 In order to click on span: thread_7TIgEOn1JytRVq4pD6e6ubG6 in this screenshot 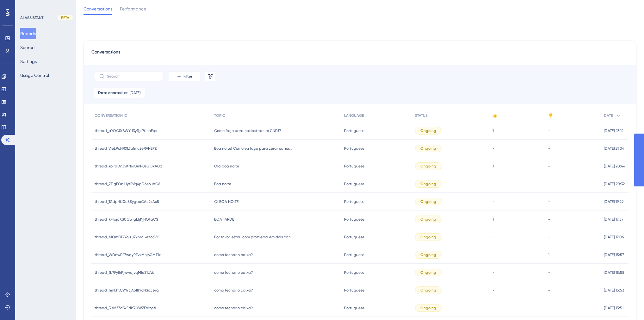, I will do `click(127, 184)`.